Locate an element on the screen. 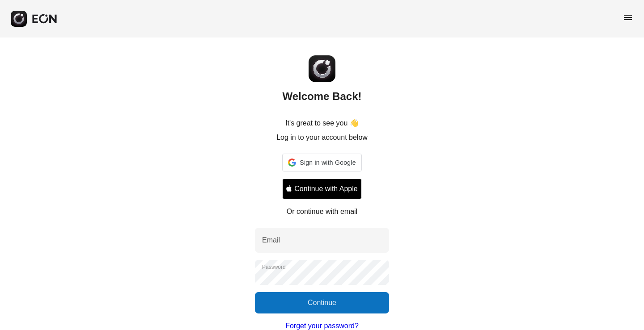  label: Email is located at coordinates (271, 240).